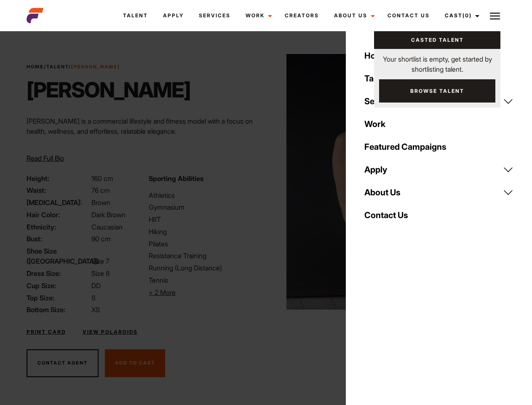 This screenshot has height=405, width=532. Describe the element at coordinates (205, 268) in the screenshot. I see `li: Running (Long Distance)` at that location.